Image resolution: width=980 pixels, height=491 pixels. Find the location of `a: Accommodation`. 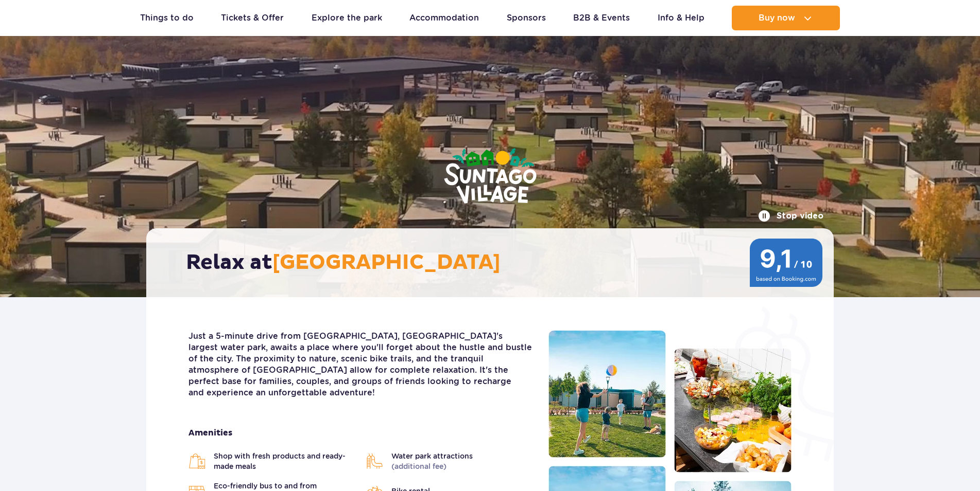

a: Accommodation is located at coordinates (444, 18).